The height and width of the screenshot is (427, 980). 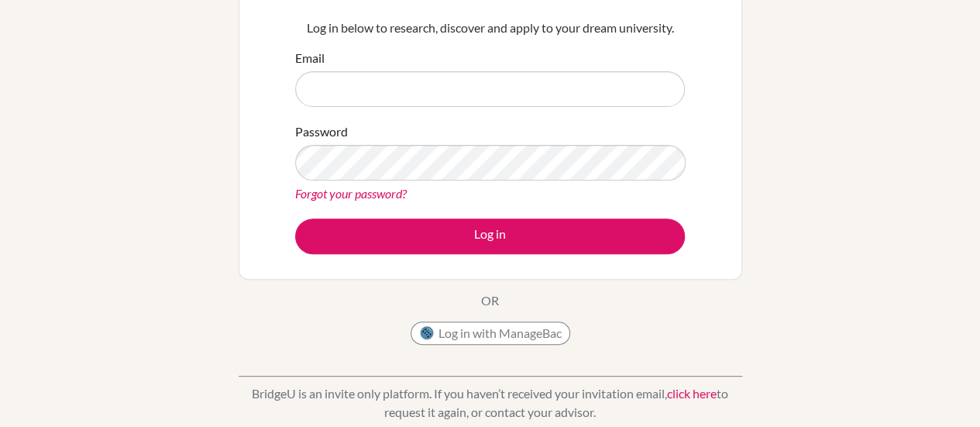 I want to click on button: Log in, so click(x=490, y=236).